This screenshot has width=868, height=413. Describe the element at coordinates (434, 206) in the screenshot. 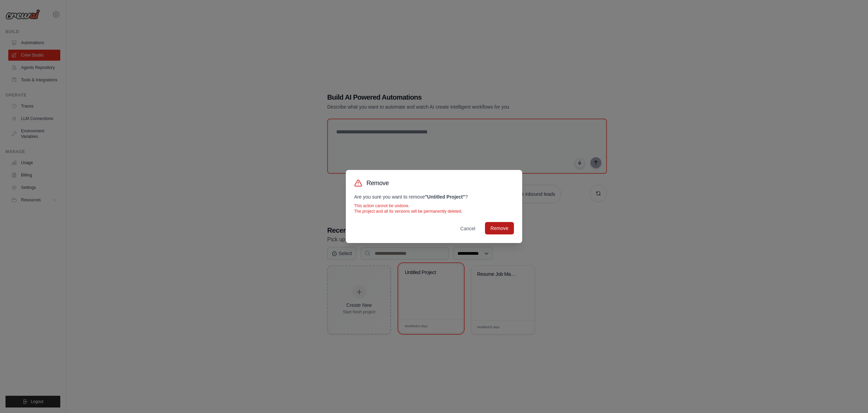

I see `p: This action cannot be undone.` at that location.